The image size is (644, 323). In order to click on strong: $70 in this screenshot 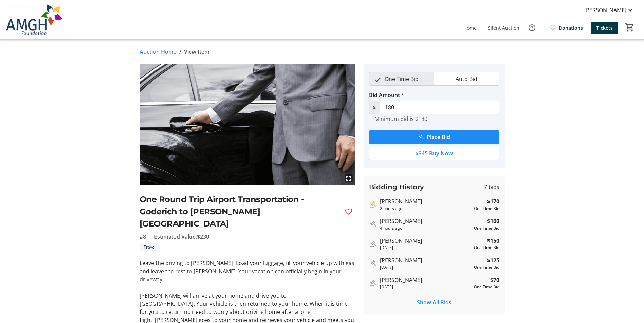, I will do `click(494, 280)`.